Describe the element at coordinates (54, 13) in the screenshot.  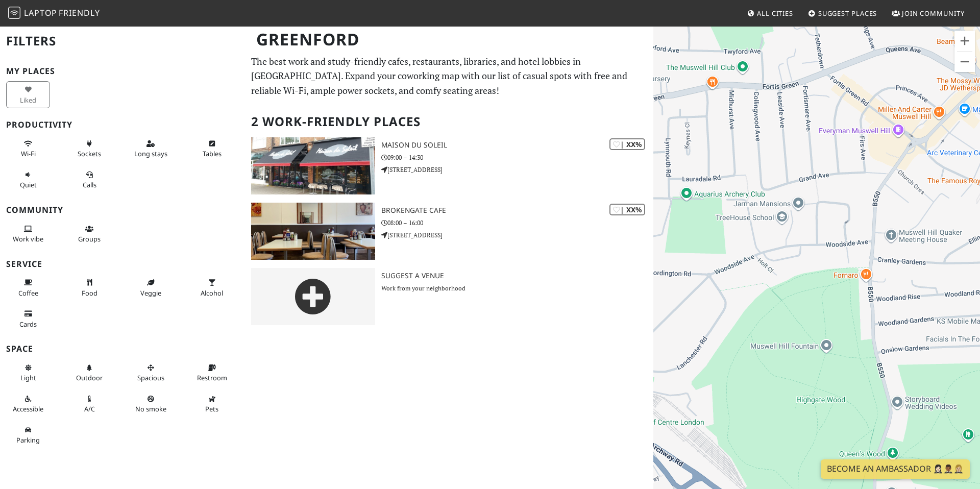
I see `a: LaptopFriendly LaptopFriendly` at that location.